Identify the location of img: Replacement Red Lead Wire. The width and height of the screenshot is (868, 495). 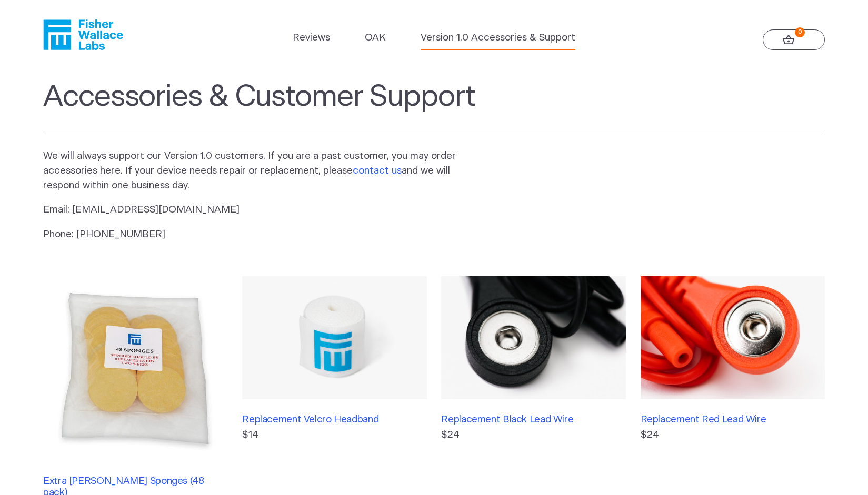
(733, 338).